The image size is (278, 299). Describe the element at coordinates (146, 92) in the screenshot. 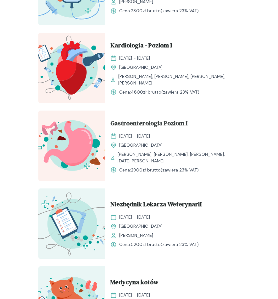

I see `span: 4800 zł brutto` at that location.